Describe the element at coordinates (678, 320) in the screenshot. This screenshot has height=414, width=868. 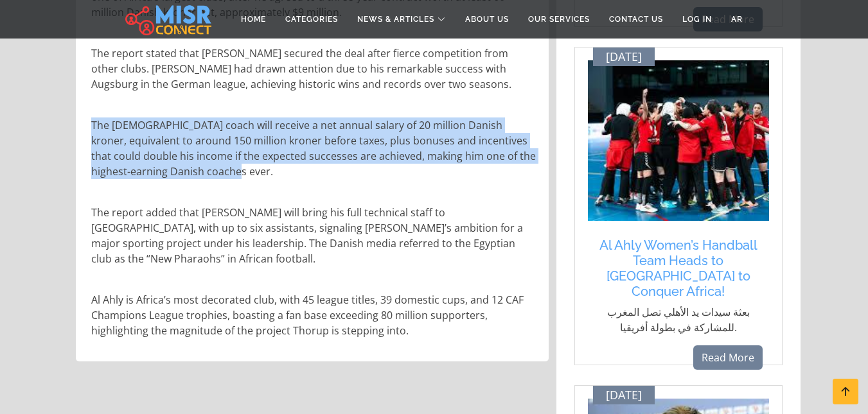
I see `p: بعثة سيدات يد الأهلي تصل المغرب للمشاركة في بطولة أفريقيا.` at that location.